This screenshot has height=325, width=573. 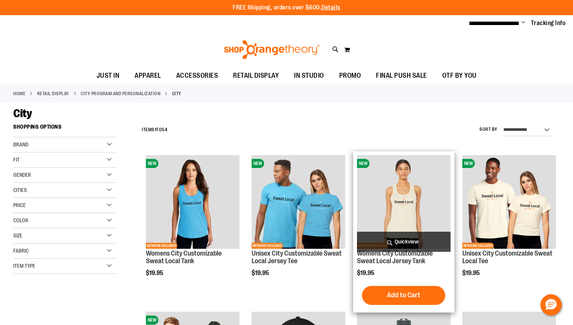 What do you see at coordinates (108, 76) in the screenshot?
I see `a: JUST IN` at bounding box center [108, 76].